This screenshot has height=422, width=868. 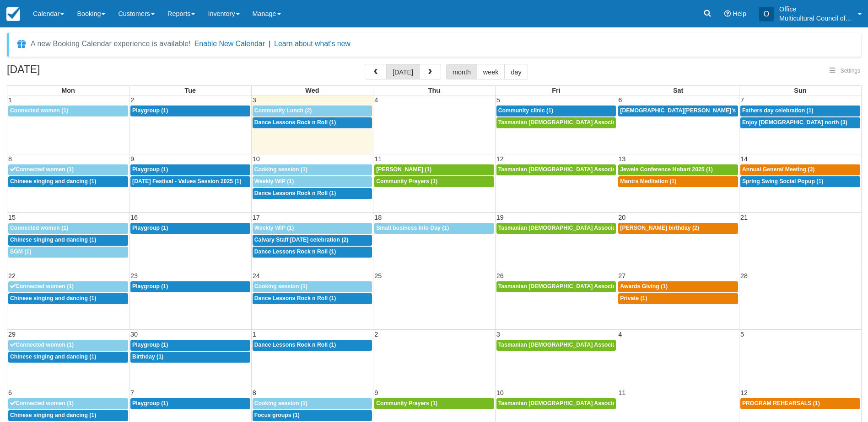 I want to click on a: Jewels Conference Hobart 2025 (1), so click(x=678, y=170).